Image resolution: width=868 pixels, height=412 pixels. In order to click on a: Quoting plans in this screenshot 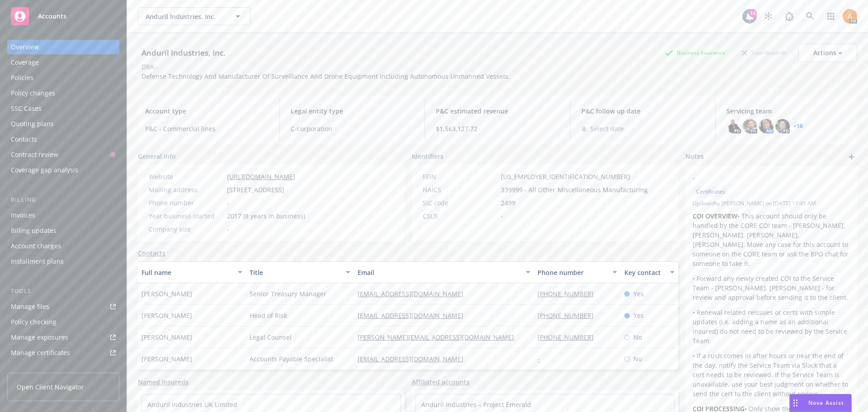, I will do `click(63, 124)`.